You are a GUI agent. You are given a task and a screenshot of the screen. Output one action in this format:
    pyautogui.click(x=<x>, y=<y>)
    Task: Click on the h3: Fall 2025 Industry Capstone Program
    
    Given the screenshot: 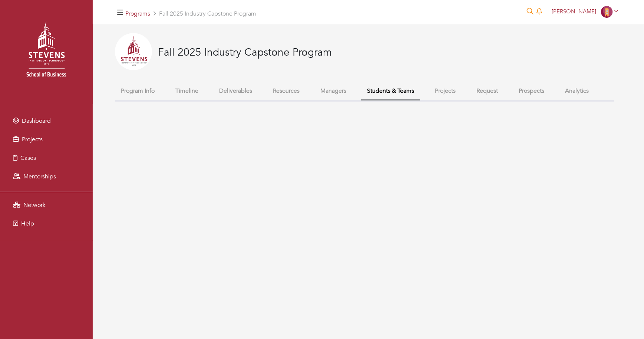 What is the action you would take?
    pyautogui.click(x=245, y=53)
    